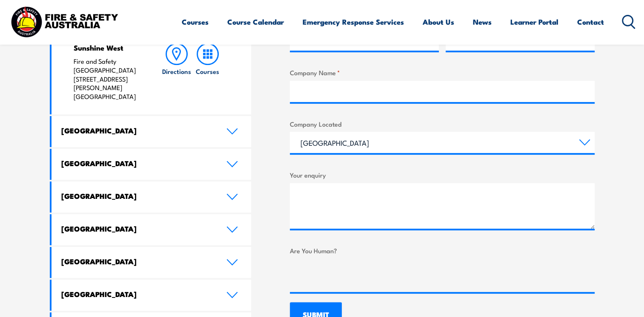  I want to click on label: Are You Human?, so click(443, 250).